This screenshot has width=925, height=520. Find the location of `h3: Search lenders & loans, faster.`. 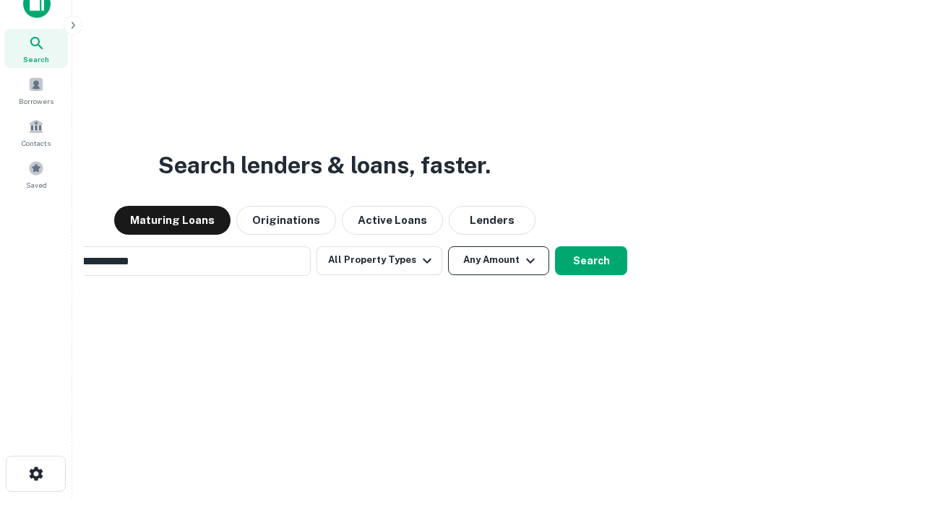

h3: Search lenders & loans, faster. is located at coordinates (325, 166).